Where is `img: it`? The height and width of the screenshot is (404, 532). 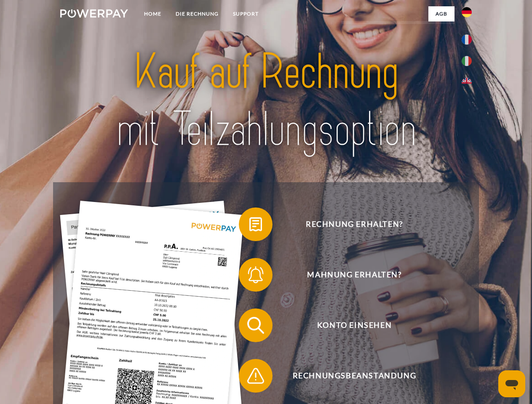
img: it is located at coordinates (467, 61).